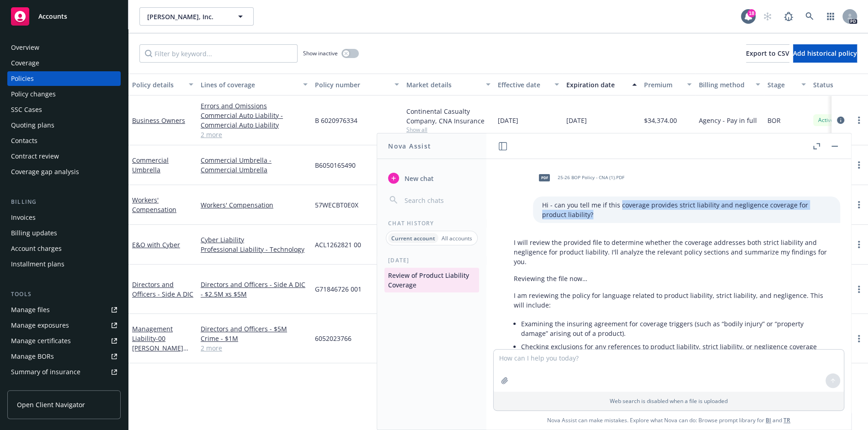  Describe the element at coordinates (443, 84) in the screenshot. I see `div: Market details` at that location.